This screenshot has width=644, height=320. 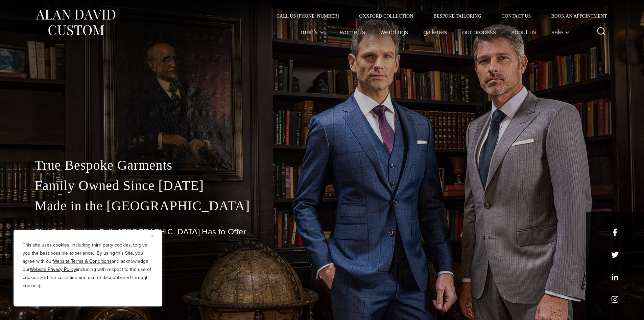 I want to click on img: Close, so click(x=153, y=235).